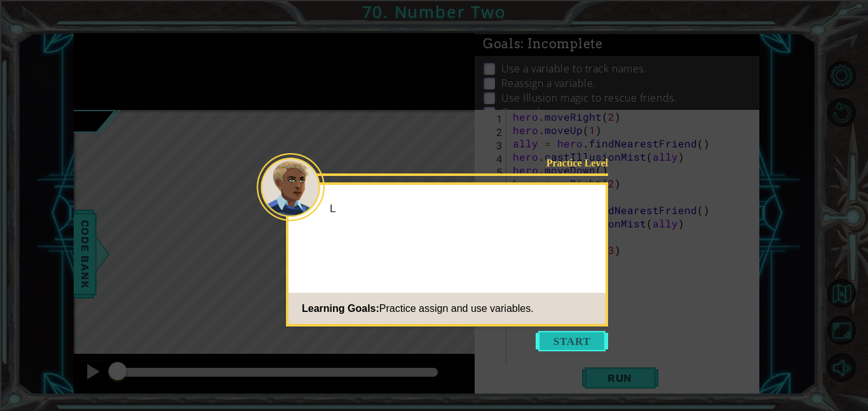 This screenshot has height=411, width=868. What do you see at coordinates (434, 45) in the screenshot?
I see `div: Delete` at bounding box center [434, 45].